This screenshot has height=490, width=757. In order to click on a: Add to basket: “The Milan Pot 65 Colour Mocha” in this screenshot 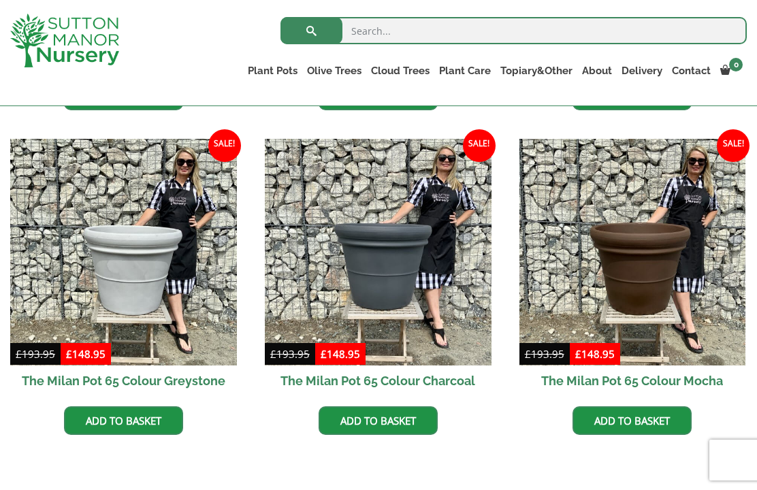, I will do `click(632, 421)`.